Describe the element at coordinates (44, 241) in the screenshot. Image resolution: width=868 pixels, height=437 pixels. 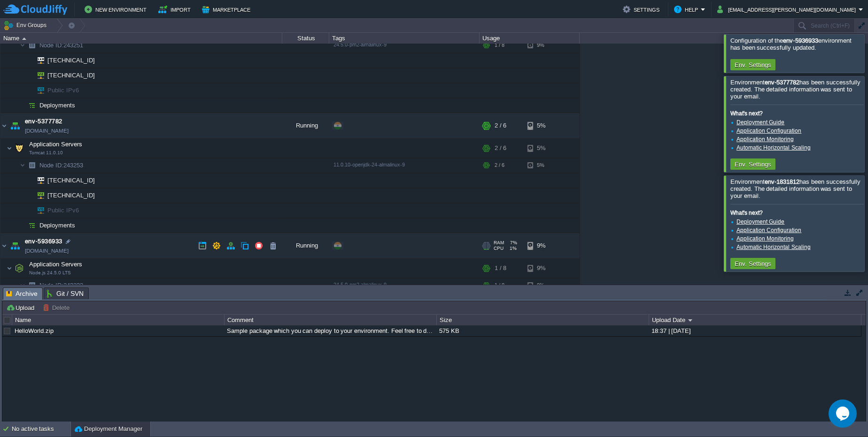
I see `span: env-5936933` at that location.